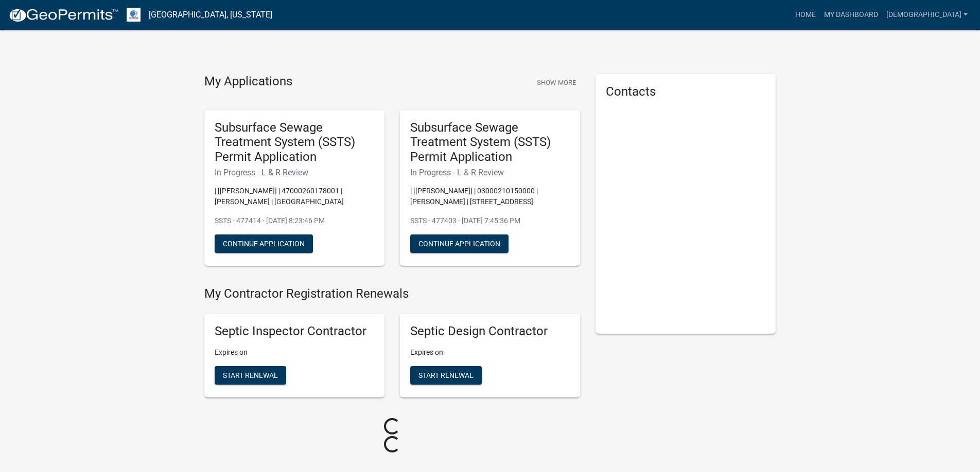  What do you see at coordinates (392, 346) in the screenshot?
I see `wm-registration-list-section: My Contractor Registration Renewals` at bounding box center [392, 346].